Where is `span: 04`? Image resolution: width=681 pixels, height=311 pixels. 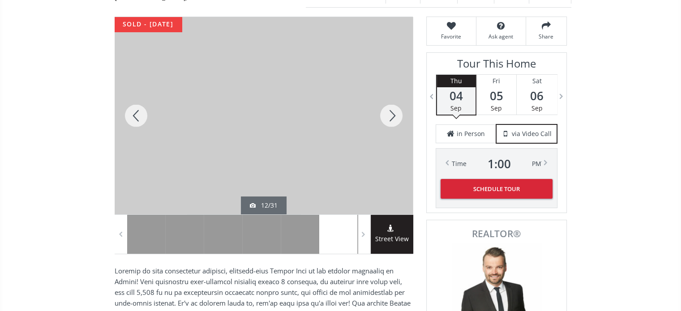
span: 04 is located at coordinates (456, 96).